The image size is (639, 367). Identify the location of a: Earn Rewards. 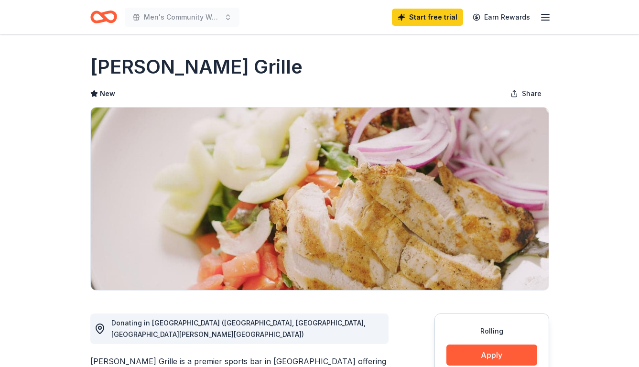
(501, 17).